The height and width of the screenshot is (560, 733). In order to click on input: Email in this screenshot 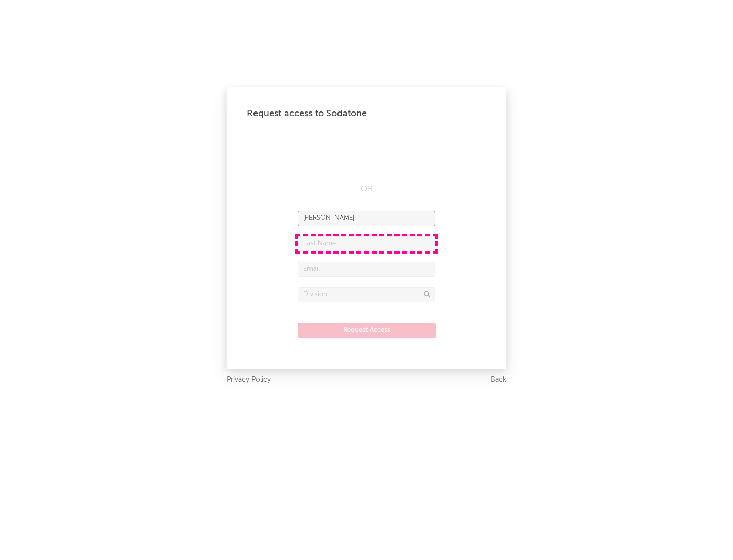, I will do `click(366, 269)`.